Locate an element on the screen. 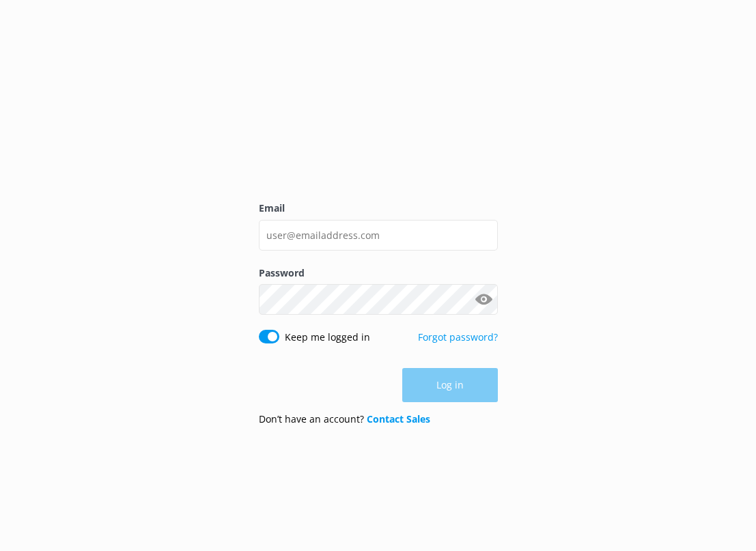 This screenshot has height=551, width=756. a: Forgot password? is located at coordinates (458, 337).